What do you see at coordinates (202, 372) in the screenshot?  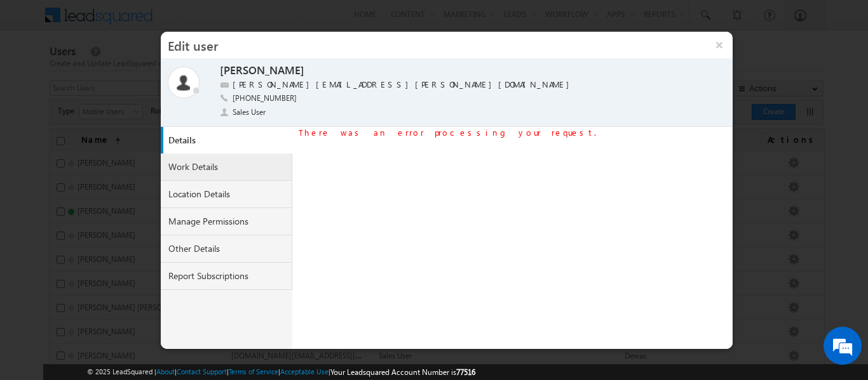 I see `a: Contact Support` at bounding box center [202, 372].